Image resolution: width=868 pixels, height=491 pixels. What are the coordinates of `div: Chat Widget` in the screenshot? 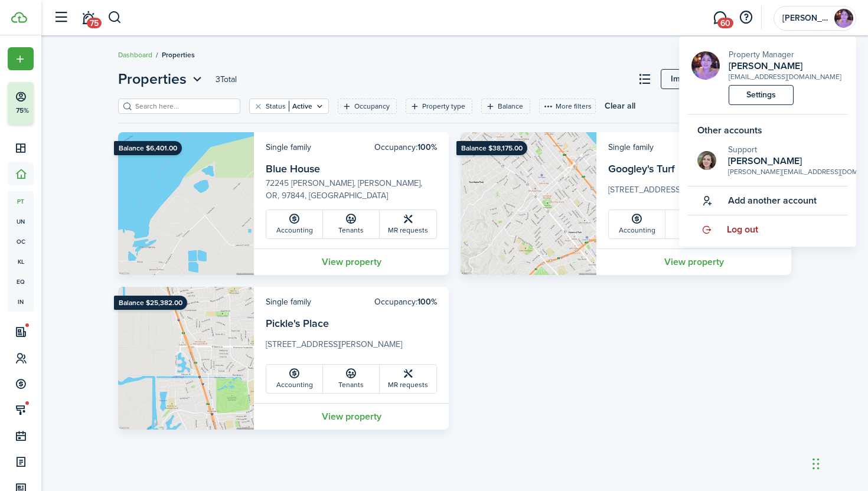 It's located at (838, 462).